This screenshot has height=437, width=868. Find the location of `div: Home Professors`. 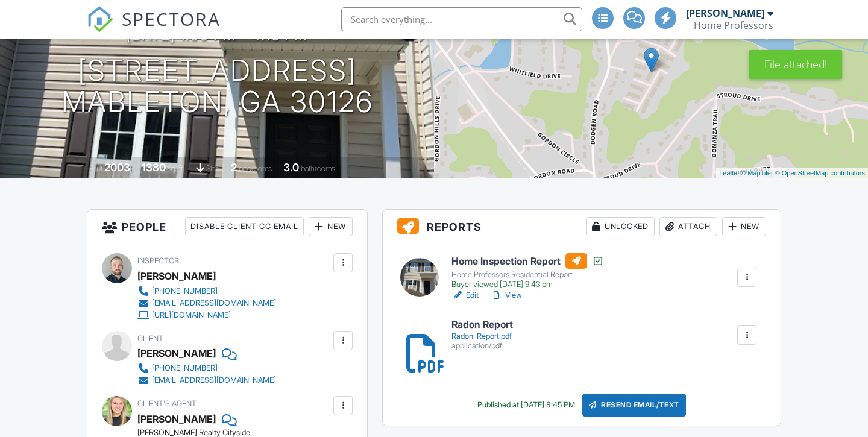

div: Home Professors is located at coordinates (734, 25).